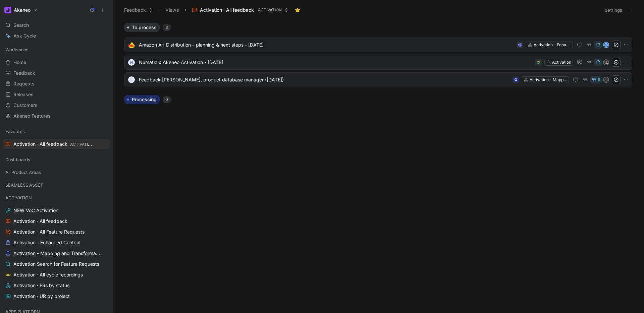  Describe the element at coordinates (56, 222) in the screenshot. I see `a: Activation · All feedback` at that location.